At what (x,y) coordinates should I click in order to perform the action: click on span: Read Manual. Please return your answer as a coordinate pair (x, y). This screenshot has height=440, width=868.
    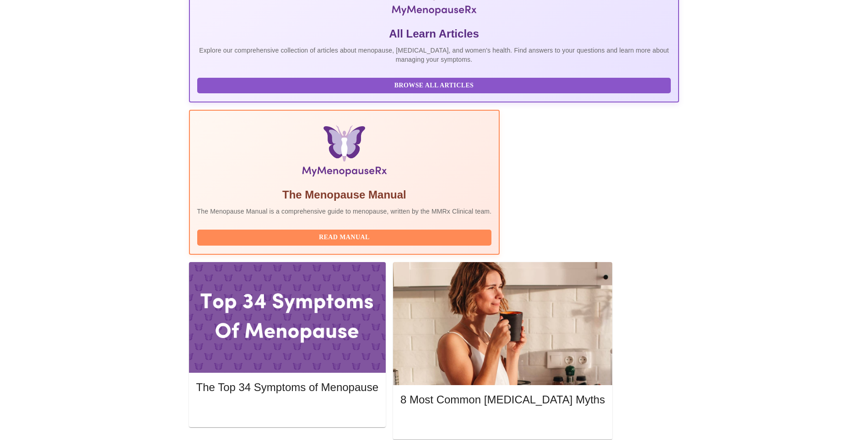
    Looking at the image, I should click on (344, 237).